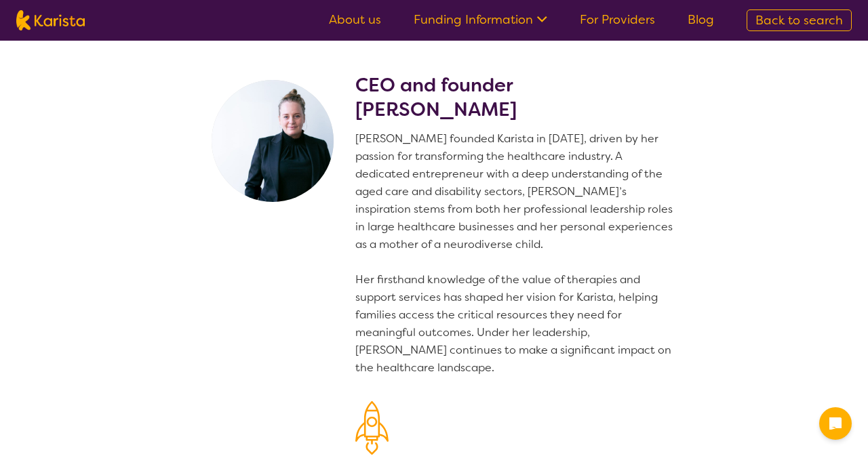 The width and height of the screenshot is (868, 456). I want to click on a: For Providers, so click(617, 19).